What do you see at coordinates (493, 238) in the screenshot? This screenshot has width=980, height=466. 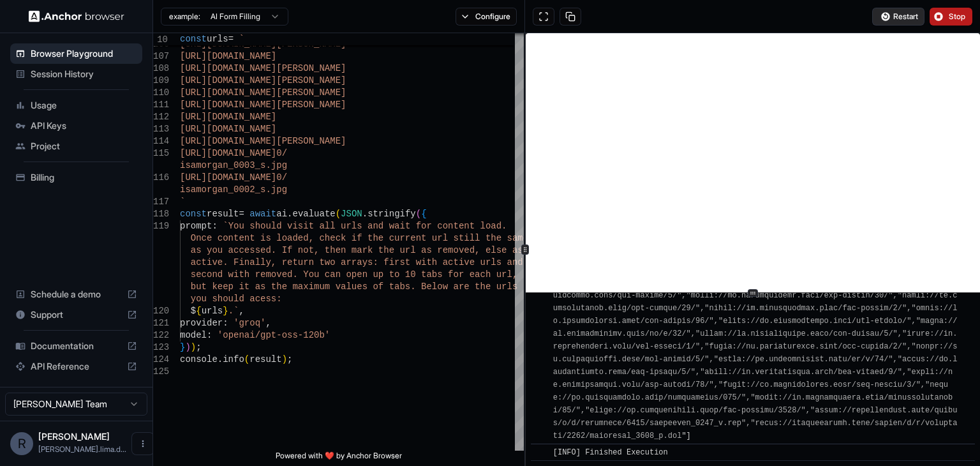 I see `span: till the same` at bounding box center [493, 238].